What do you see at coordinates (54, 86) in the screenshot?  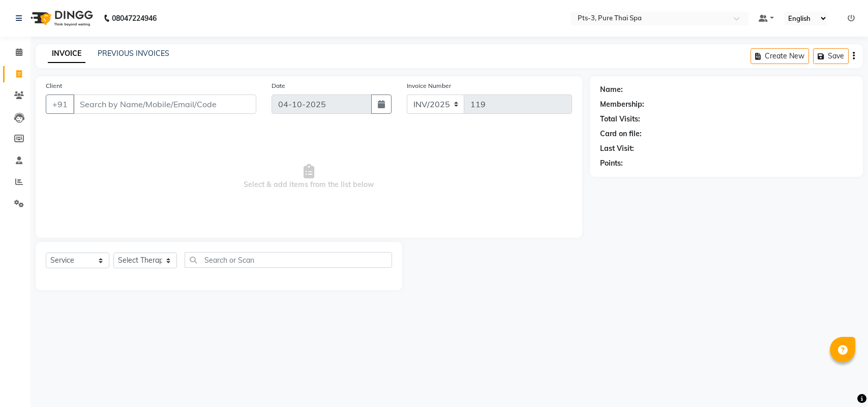 I see `label: Client` at bounding box center [54, 86].